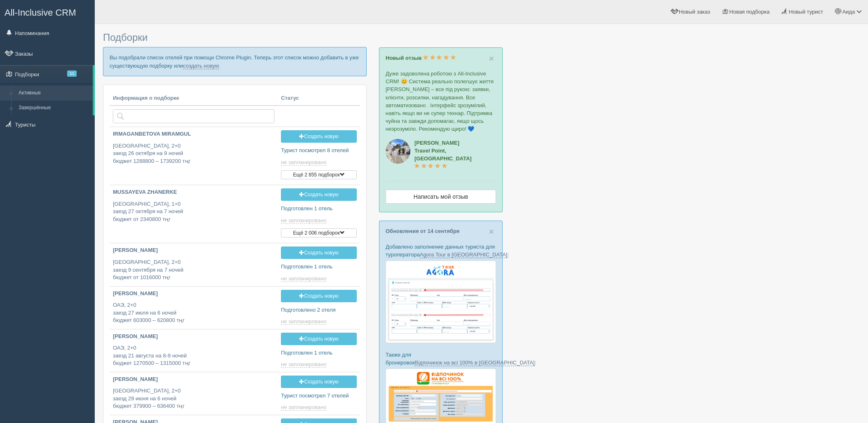 The image size is (868, 423). I want to click on img: agora-tour-%D1%84%D0%BE%D1%80%D0%BC%D0%B0-%D0%B1%D1%80%D0%BE%D0%BD%D1%8E%D0%B2%D0%B0%D0%BD%D0%BD%..., so click(441, 301).